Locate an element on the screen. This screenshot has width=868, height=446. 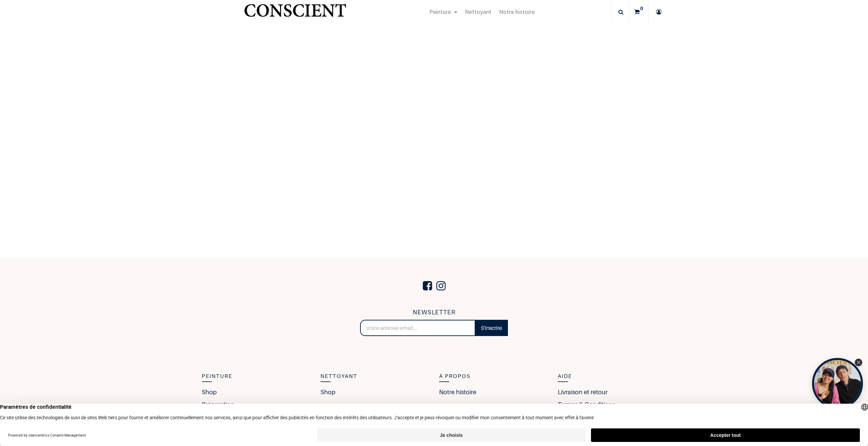
div: Tolstoy bubble widget is located at coordinates (837, 384).